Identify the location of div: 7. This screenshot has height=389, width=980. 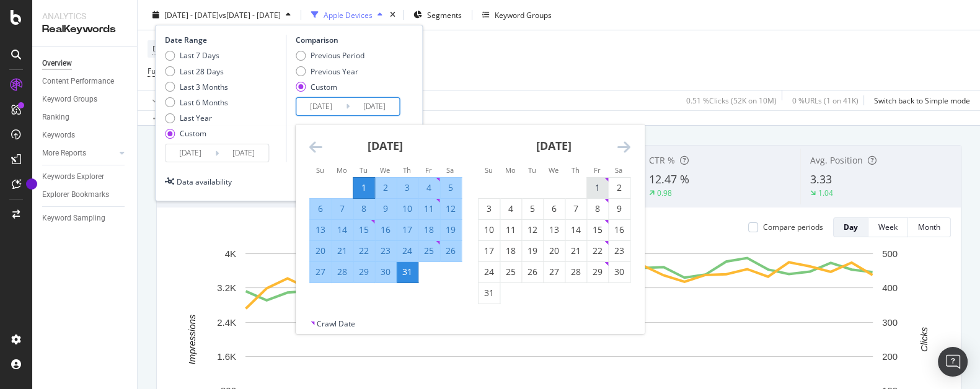
(342, 209).